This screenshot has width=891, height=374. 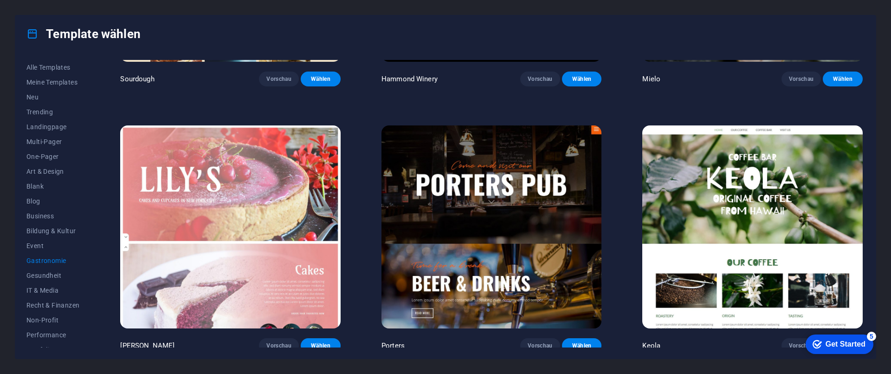 What do you see at coordinates (53, 97) in the screenshot?
I see `span: Neu` at bounding box center [53, 97].